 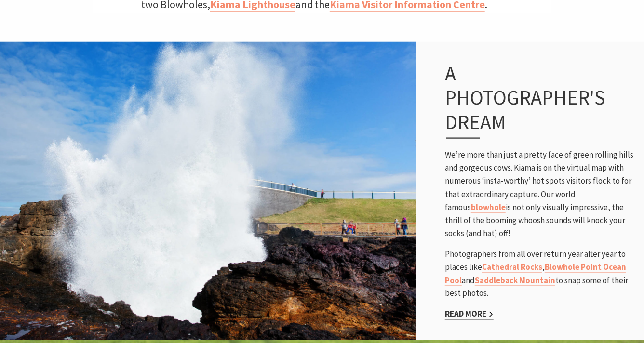 What do you see at coordinates (530, 100) in the screenshot?
I see `h3: A photographer's dream` at bounding box center [530, 100].